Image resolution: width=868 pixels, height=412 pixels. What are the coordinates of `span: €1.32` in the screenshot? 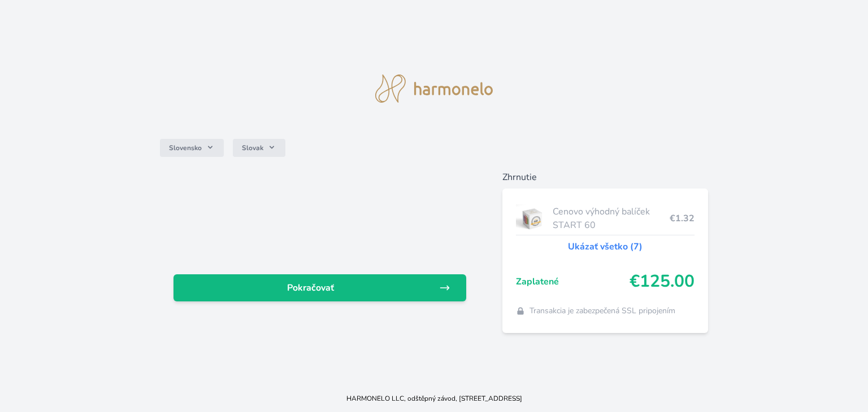 It's located at (682, 218).